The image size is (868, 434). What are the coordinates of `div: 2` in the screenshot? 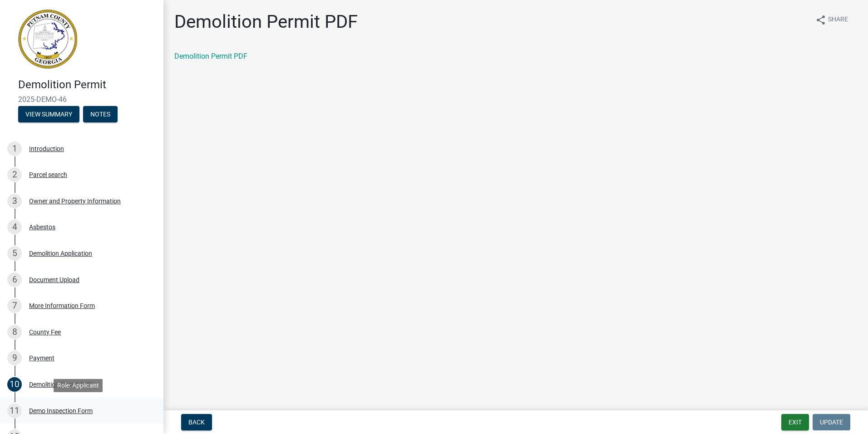 It's located at (15, 175).